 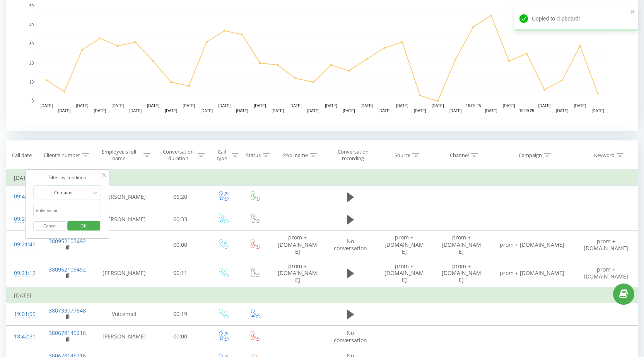 What do you see at coordinates (62, 155) in the screenshot?
I see `div: Client's number` at bounding box center [62, 155].